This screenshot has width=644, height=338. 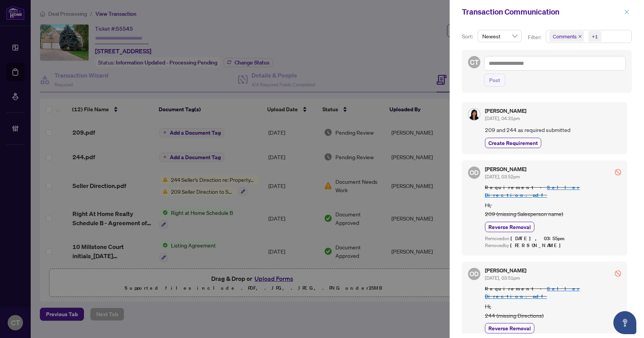 What do you see at coordinates (513, 143) in the screenshot?
I see `span: Create Requirement` at bounding box center [513, 143].